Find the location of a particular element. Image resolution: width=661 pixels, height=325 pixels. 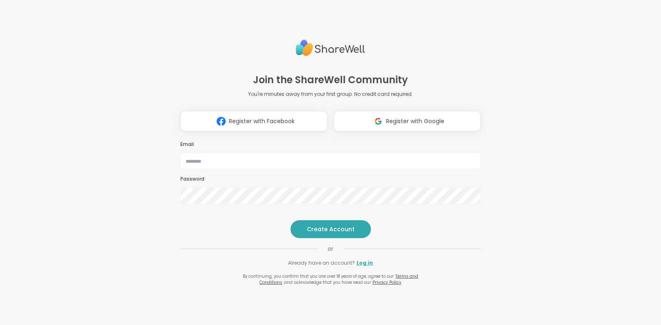

p: You're minutes away from your first group. No credit card required. is located at coordinates (331, 94).